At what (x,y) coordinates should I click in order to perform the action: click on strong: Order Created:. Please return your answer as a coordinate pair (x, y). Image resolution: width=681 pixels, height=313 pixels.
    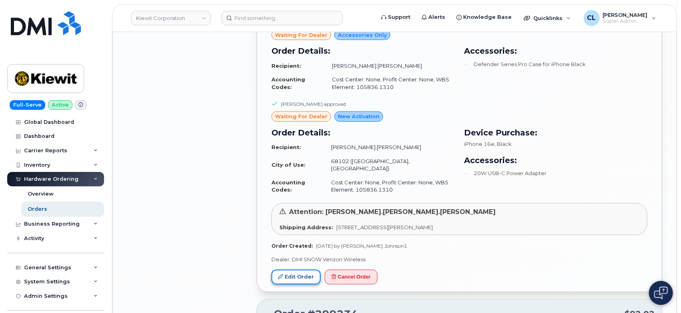
    Looking at the image, I should click on (292, 246).